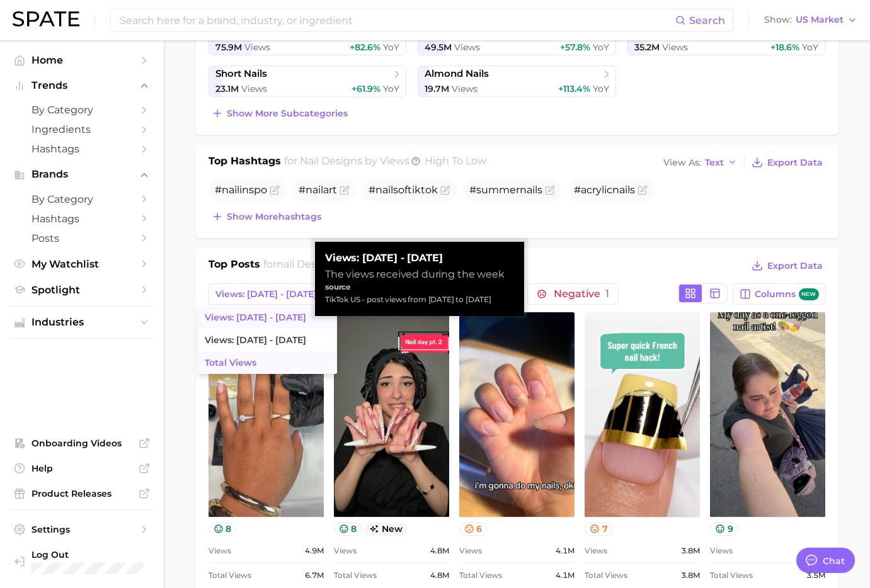  I want to click on button: Export Data, so click(787, 266).